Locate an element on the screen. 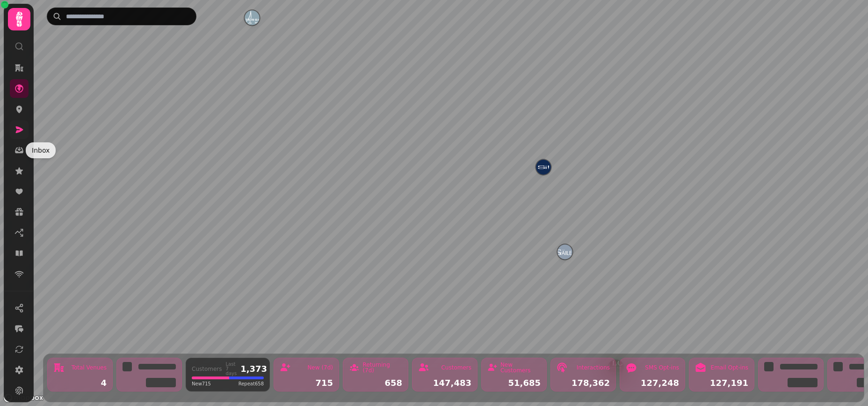 The height and width of the screenshot is (406, 868). div: Total Venues is located at coordinates (89, 367).